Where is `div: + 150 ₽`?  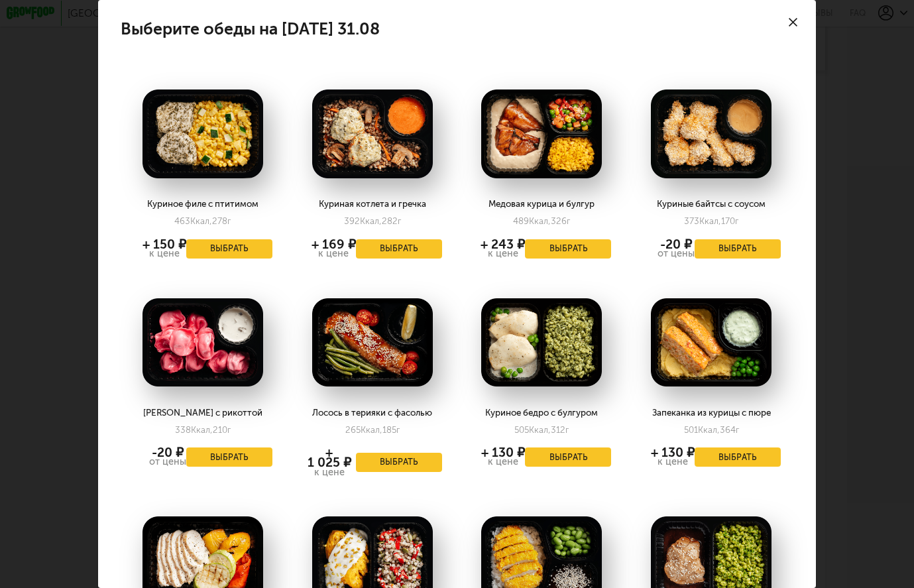
div: + 150 ₽ is located at coordinates (165, 244).